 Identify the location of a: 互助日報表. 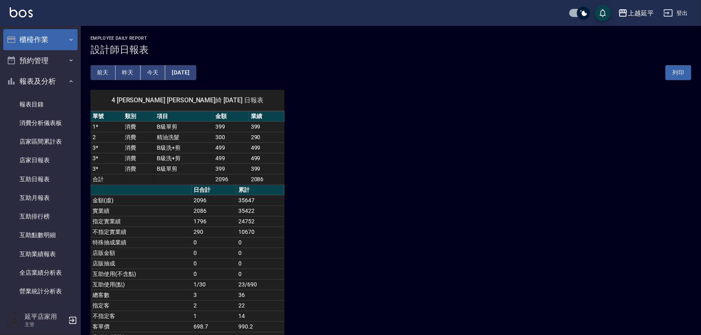
(40, 179).